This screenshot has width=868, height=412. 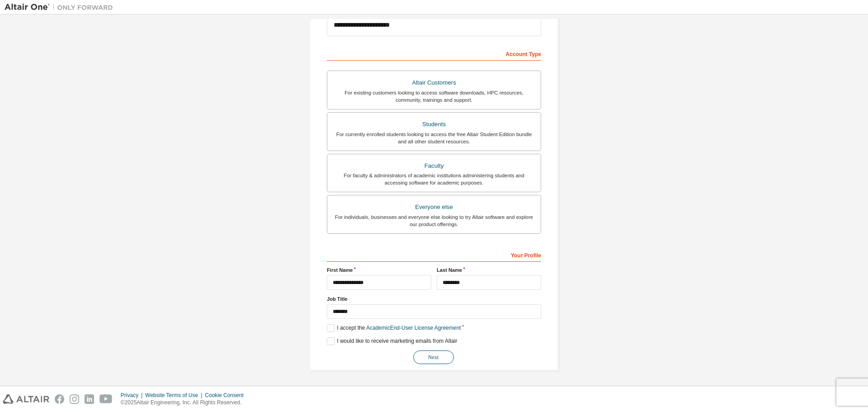 I want to click on div: For existing customers looking to access software downloads, HPC resources, community, trainings ..., so click(x=434, y=96).